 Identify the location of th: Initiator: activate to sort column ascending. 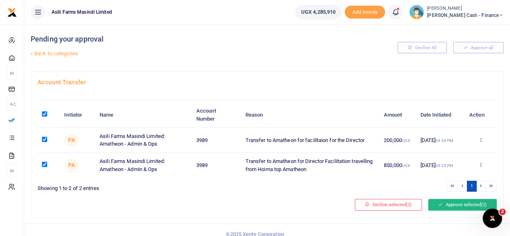
(77, 115).